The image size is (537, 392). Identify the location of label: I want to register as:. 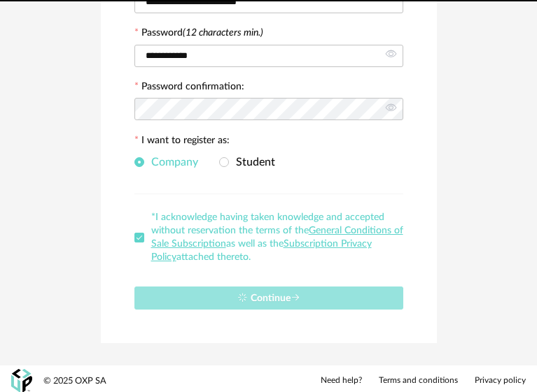
(182, 142).